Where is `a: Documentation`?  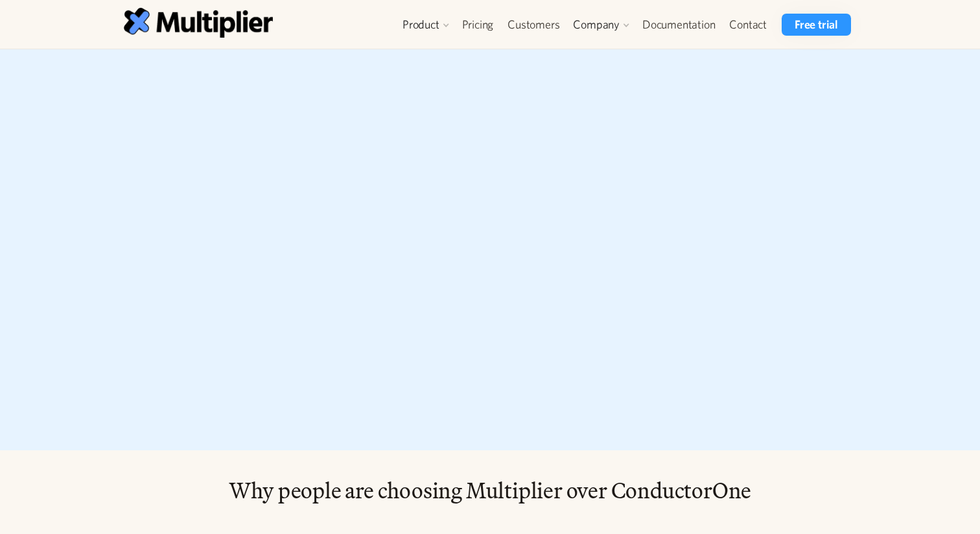
a: Documentation is located at coordinates (679, 25).